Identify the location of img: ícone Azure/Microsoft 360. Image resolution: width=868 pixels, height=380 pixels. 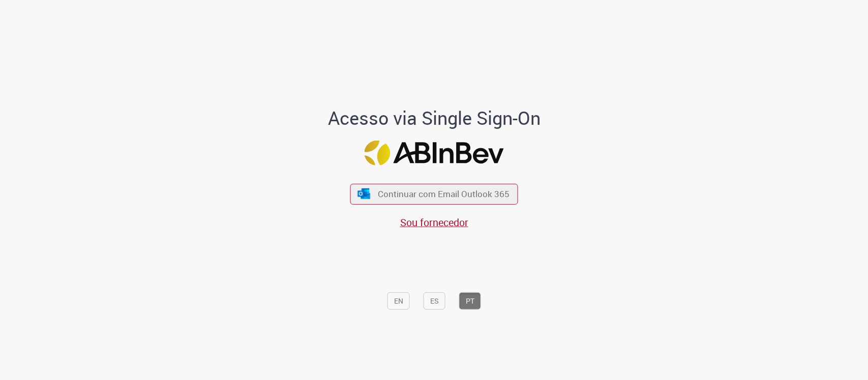
(364, 194).